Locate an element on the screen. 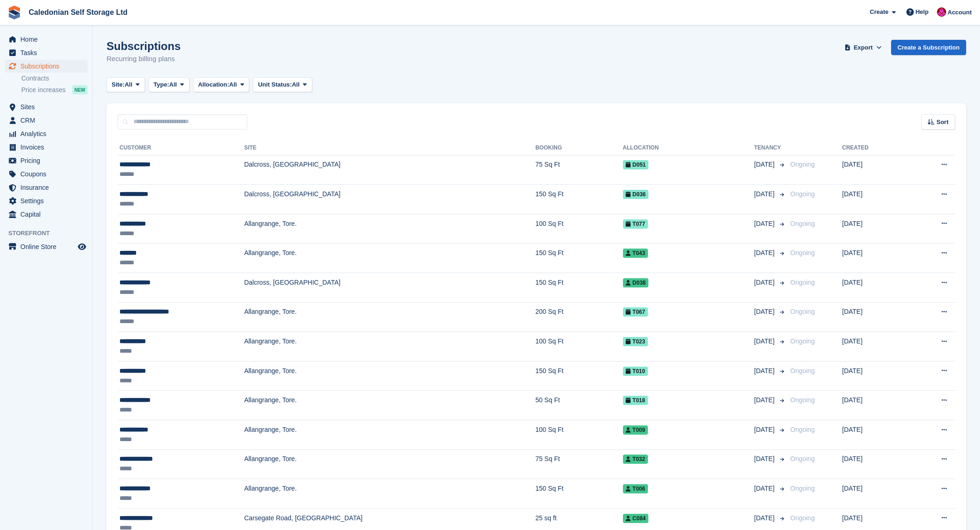 This screenshot has width=980, height=530. span: Coupons is located at coordinates (48, 174).